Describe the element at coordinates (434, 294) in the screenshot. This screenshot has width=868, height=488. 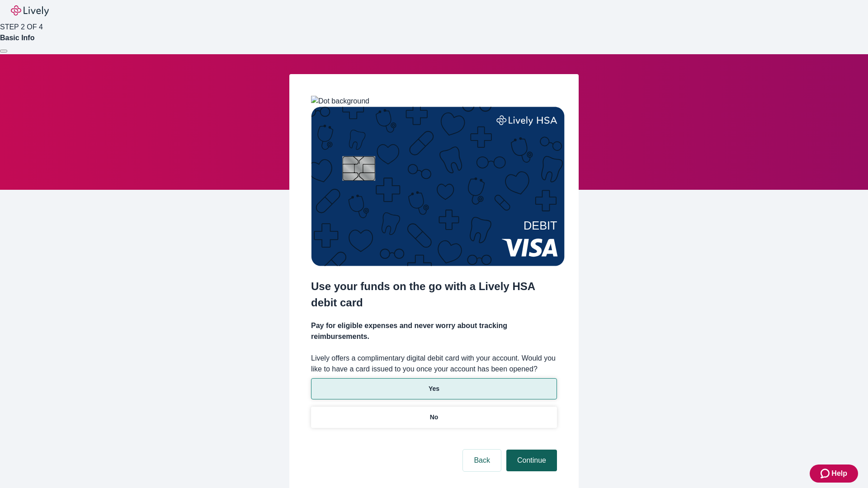
I see `h2: Use your funds on the go with a Lively HSA debit card` at that location.